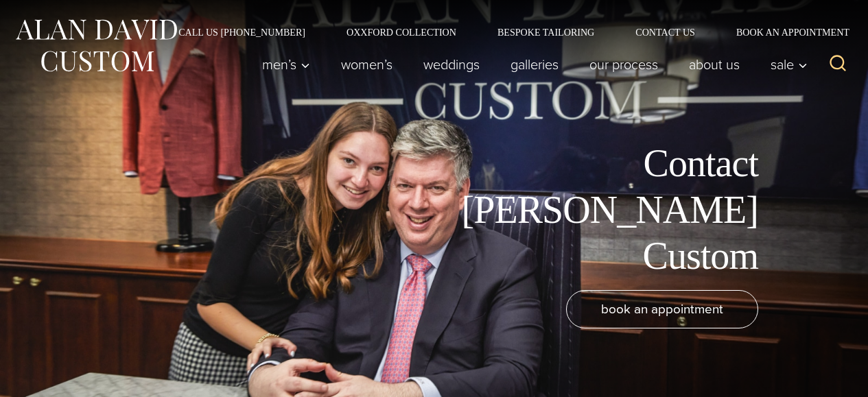  I want to click on a: Oxxford Collection, so click(401, 33).